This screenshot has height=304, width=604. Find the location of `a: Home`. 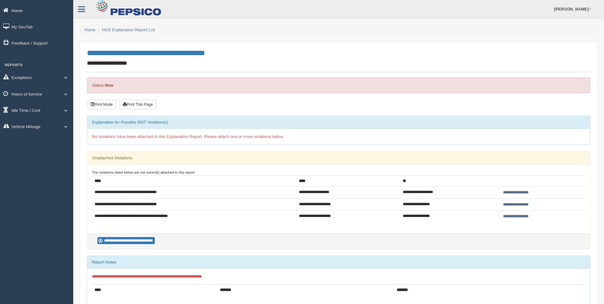

a: Home is located at coordinates (90, 30).